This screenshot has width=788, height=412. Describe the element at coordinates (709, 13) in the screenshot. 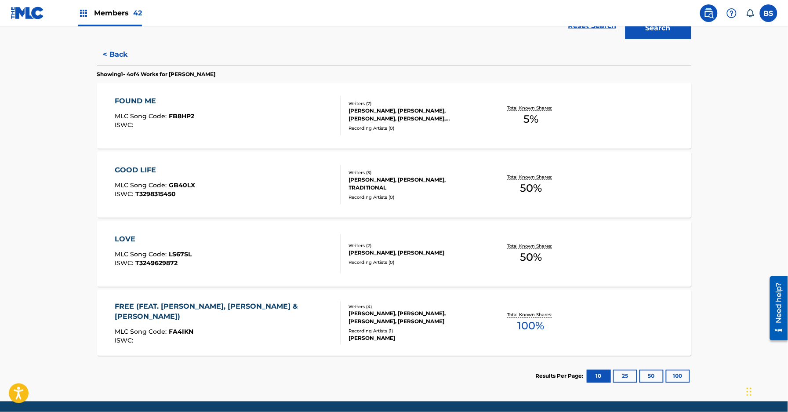

I see `a: Public Search` at that location.